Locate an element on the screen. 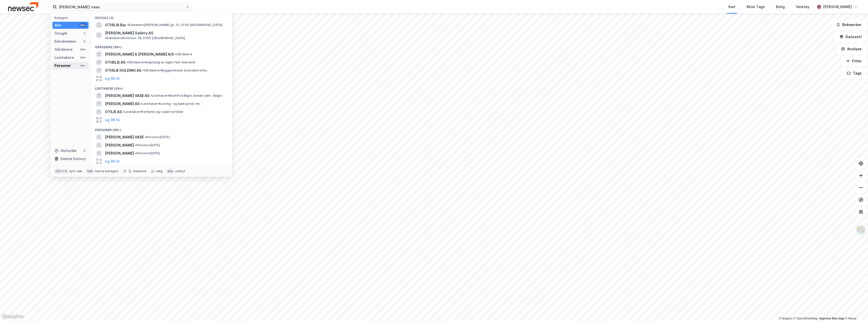  div: Google (2) is located at coordinates (161, 16).